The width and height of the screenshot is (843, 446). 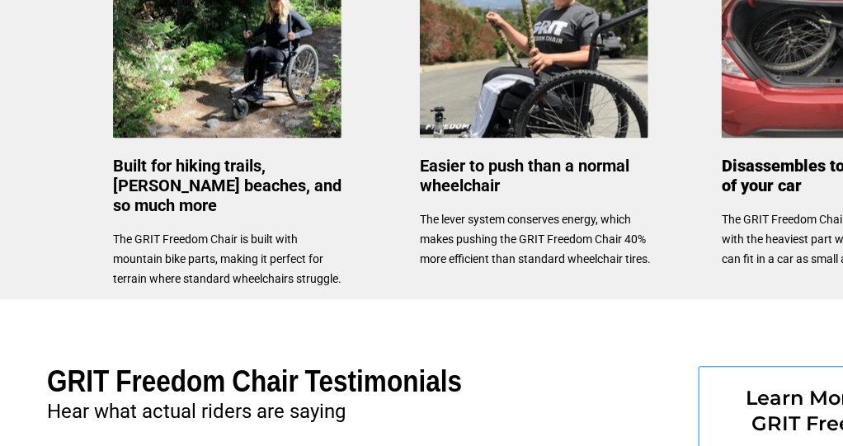 What do you see at coordinates (535, 240) in the screenshot?
I see `span: The lever system conserves energy, which makes pushing the GRIT Freedom Chair 40% more efficient ...` at bounding box center [535, 240].